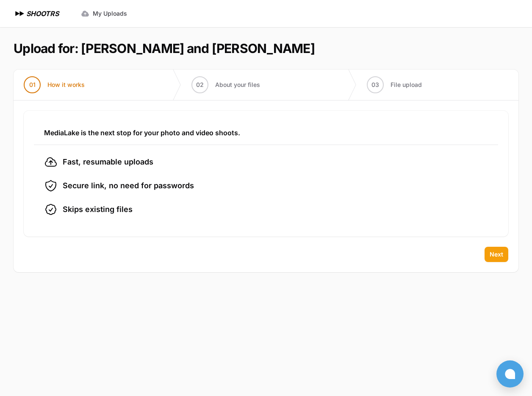  I want to click on span: 01, so click(32, 84).